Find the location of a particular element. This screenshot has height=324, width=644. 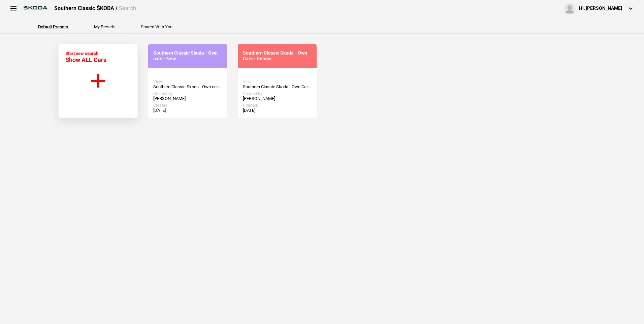

span: Search is located at coordinates (127, 8).